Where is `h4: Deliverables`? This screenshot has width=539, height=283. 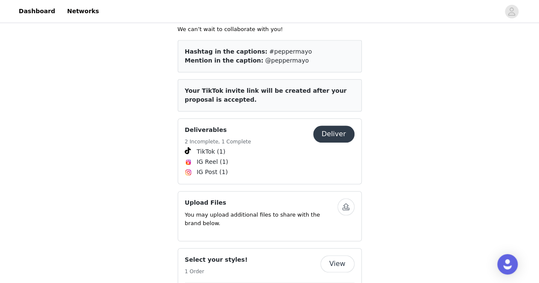 h4: Deliverables is located at coordinates (218, 130).